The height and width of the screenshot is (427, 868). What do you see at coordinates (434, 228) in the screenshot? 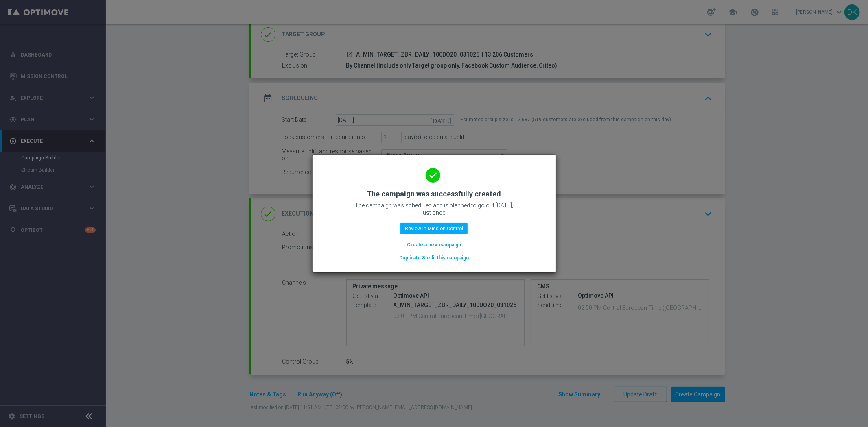
I see `button: Review in Mission Control` at bounding box center [434, 228].